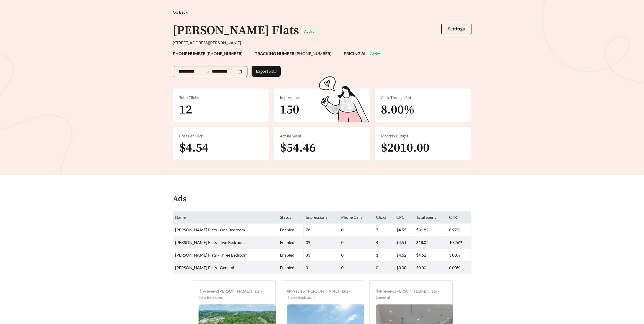  I want to click on td: 3.03%, so click(459, 255).